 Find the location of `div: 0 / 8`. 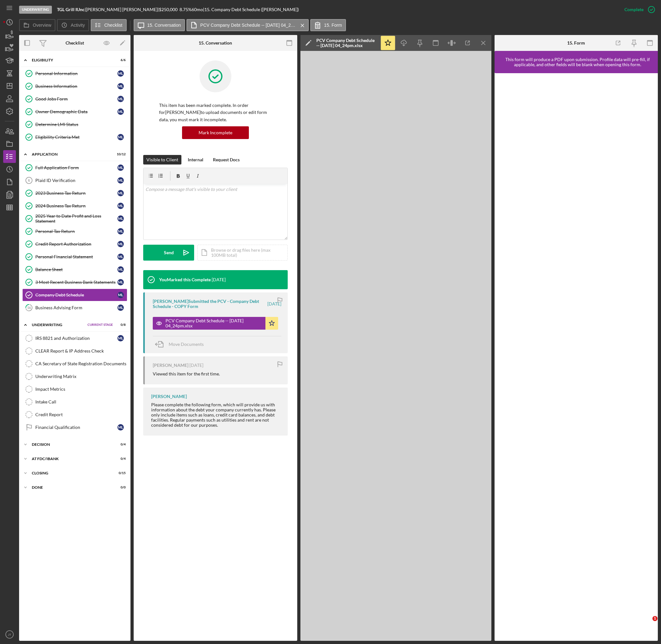

div: 0 / 8 is located at coordinates (120, 325).